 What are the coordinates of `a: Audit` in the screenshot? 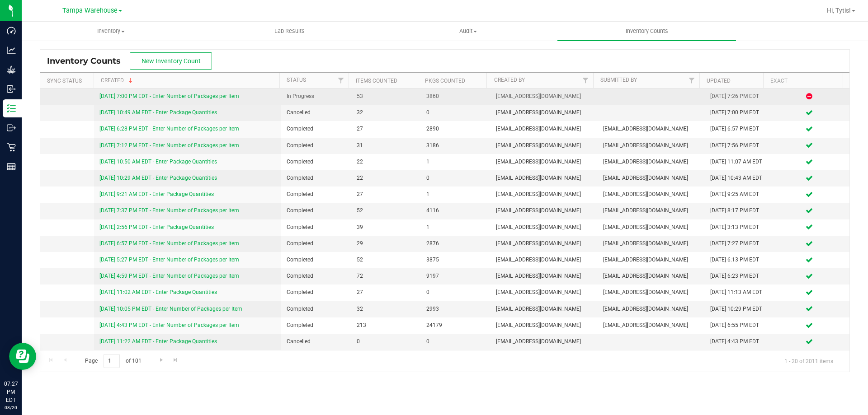 It's located at (468, 31).